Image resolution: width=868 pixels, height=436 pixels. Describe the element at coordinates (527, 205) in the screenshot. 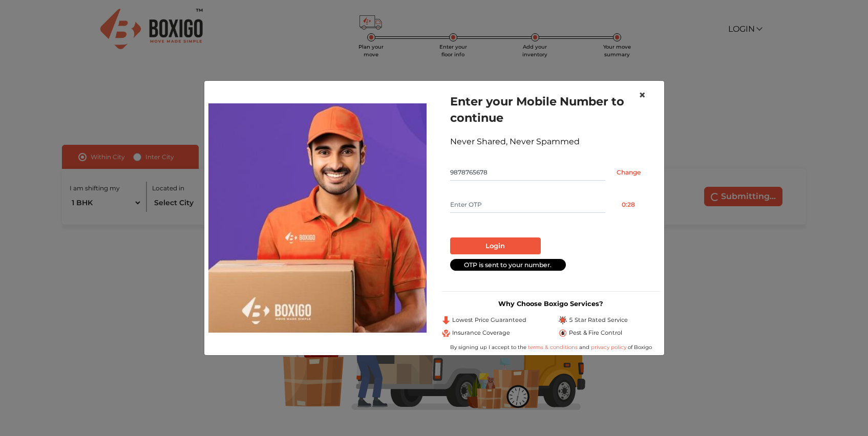

I see `input: Enter OTP` at that location.